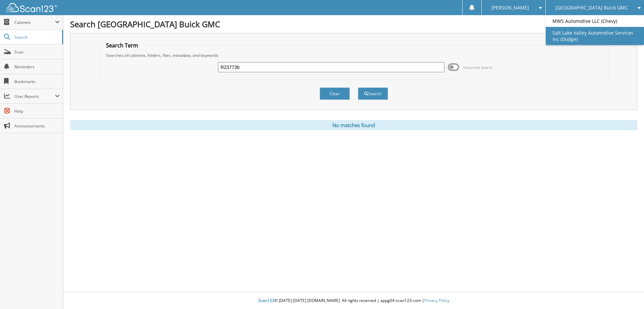 The width and height of the screenshot is (644, 309). I want to click on div: No matches found, so click(354, 125).